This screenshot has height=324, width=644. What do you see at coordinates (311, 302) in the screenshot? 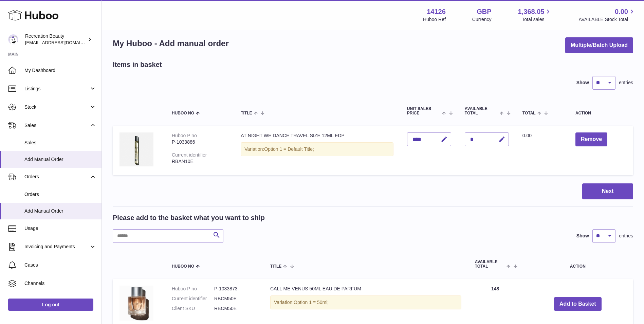
I see `span: Option 1 = 50ml;` at bounding box center [311, 302].